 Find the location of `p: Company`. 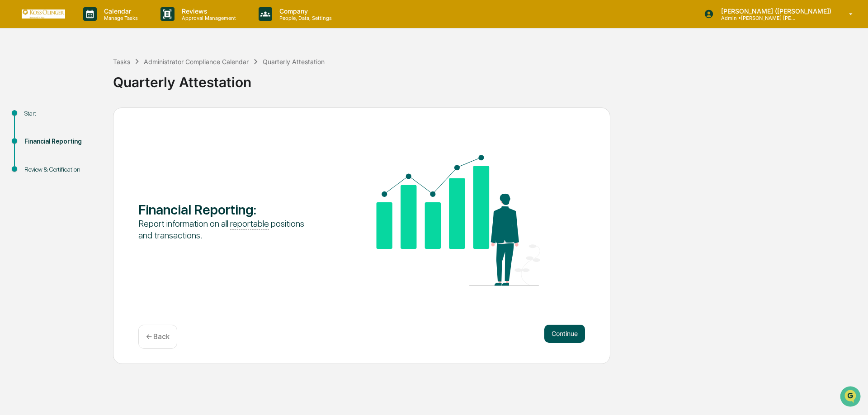

p: Company is located at coordinates (304, 11).